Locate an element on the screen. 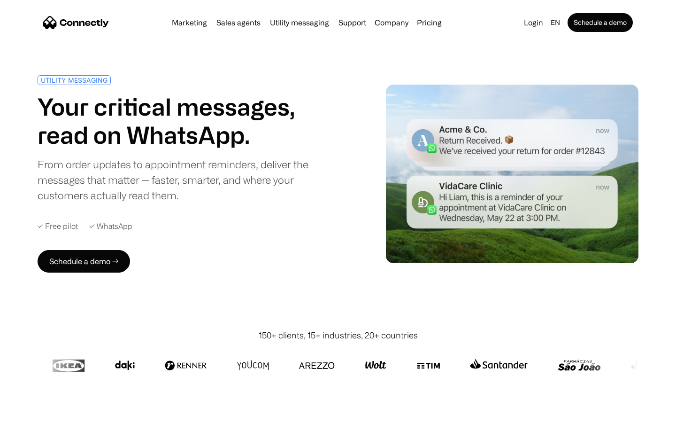  h1: Your critical messages, read on WhatsApp. is located at coordinates (186, 121).